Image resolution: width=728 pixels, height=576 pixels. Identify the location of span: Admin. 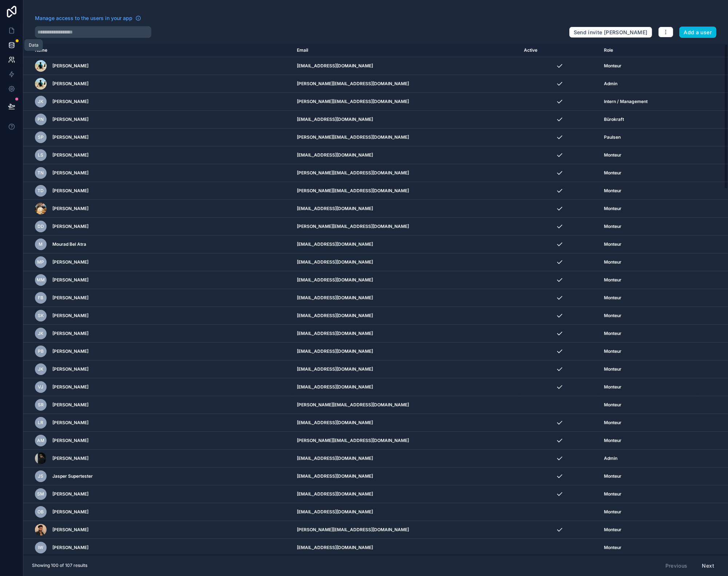
(610, 84).